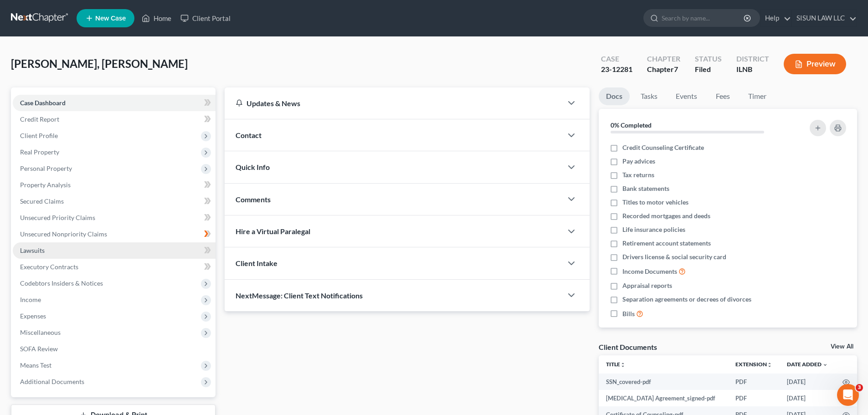  What do you see at coordinates (807, 364) in the screenshot?
I see `a: Date Added expand_more` at bounding box center [807, 364].